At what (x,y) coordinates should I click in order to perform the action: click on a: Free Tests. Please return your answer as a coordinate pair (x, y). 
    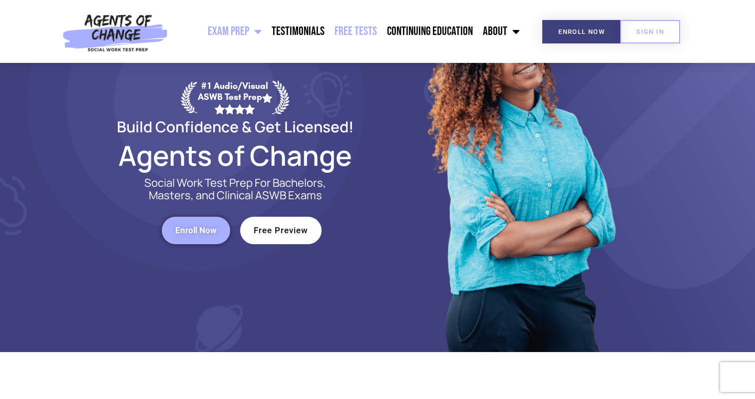
    Looking at the image, I should click on (356, 31).